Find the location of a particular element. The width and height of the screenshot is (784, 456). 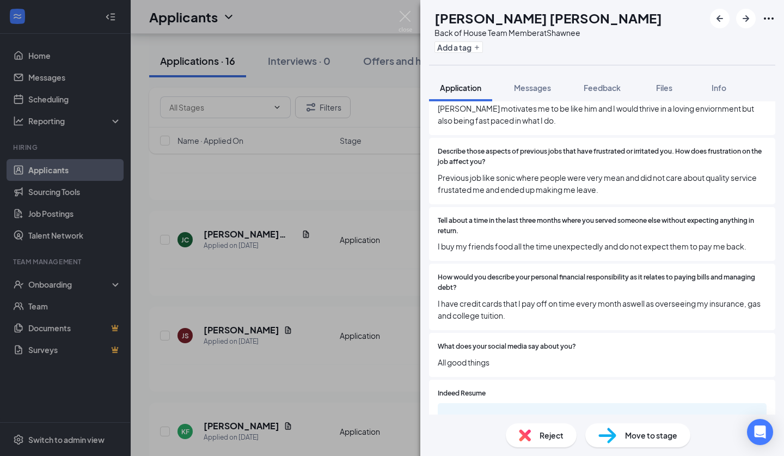

span: Describe those aspects of previous jobs that have frustrated or irritated you. How does frustrati... is located at coordinates (602, 157).